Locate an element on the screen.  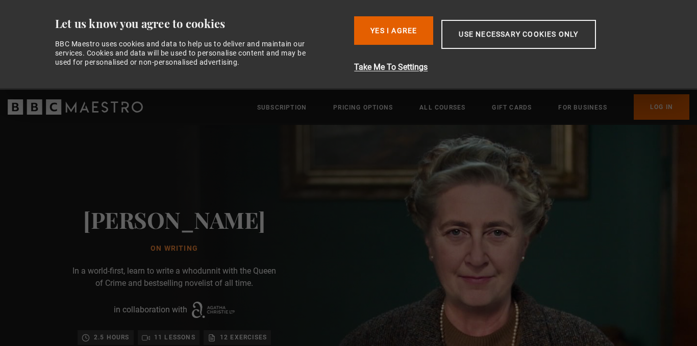
div: Let us know you agree to cookies is located at coordinates (201, 23).